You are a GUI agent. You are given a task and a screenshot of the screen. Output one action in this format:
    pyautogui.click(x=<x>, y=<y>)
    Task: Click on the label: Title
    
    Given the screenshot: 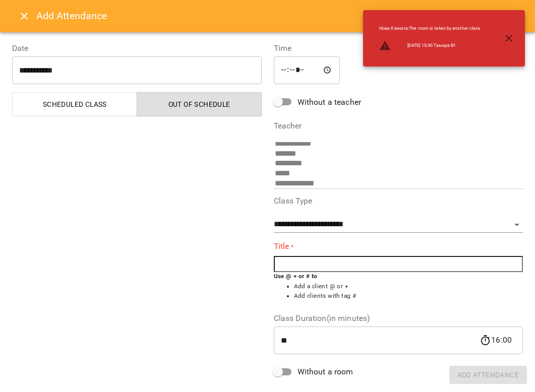 What is the action you would take?
    pyautogui.click(x=399, y=247)
    